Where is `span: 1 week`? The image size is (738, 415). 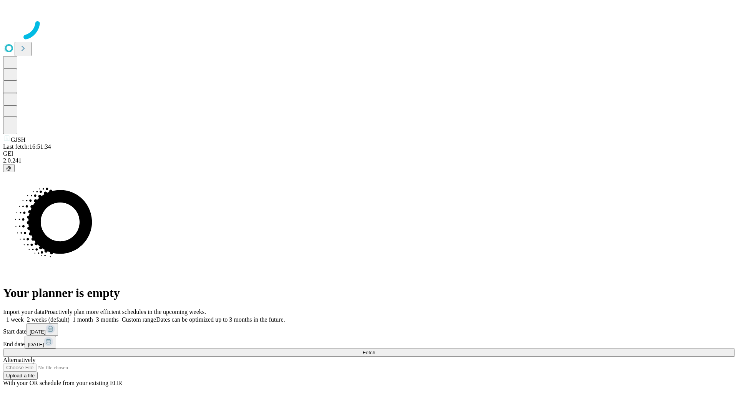
span: 1 week is located at coordinates (15, 319).